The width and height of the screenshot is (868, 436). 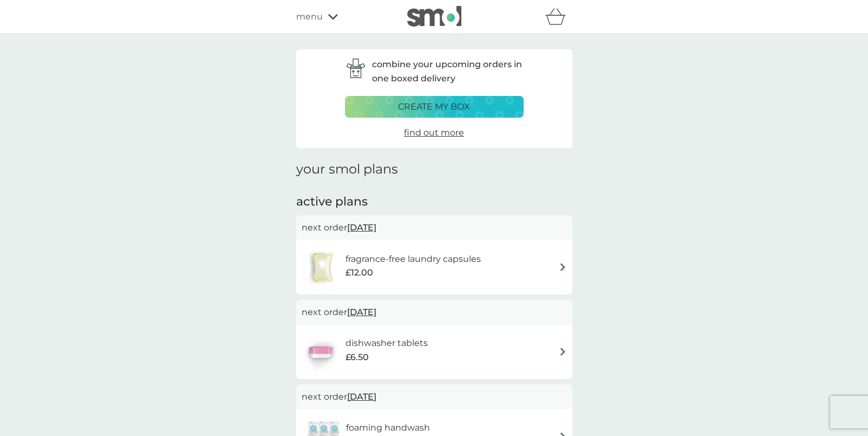 What do you see at coordinates (434, 16) in the screenshot?
I see `img: smol` at bounding box center [434, 16].